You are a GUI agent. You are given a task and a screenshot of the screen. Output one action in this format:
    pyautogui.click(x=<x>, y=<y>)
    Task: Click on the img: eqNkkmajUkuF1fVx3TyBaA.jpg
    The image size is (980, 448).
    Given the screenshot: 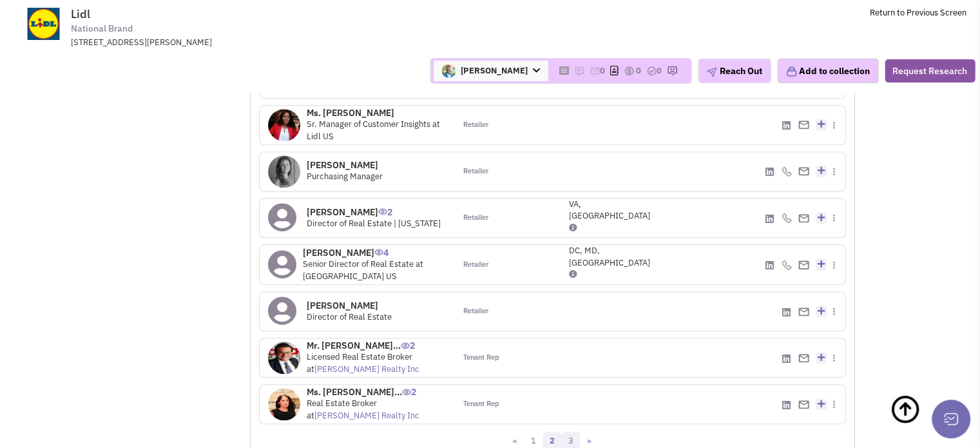 What is the action you would take?
    pyautogui.click(x=284, y=358)
    